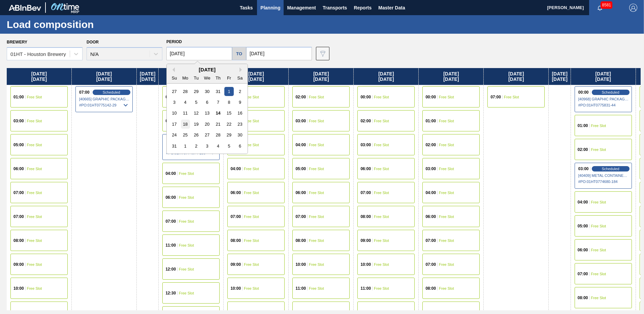 The height and width of the screenshot is (314, 644). What do you see at coordinates (185, 91) in the screenshot?
I see `div: Choose Monday, July 28th, 2025` at bounding box center [185, 91].